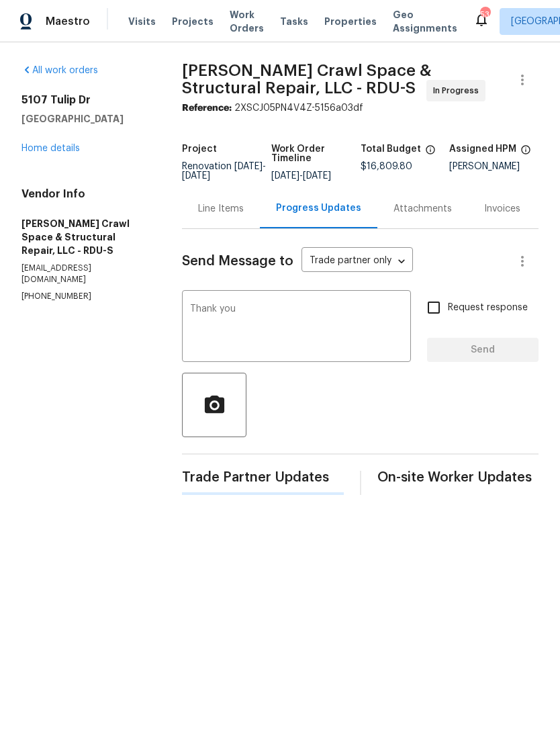 This screenshot has height=730, width=560. I want to click on span: On-site Worker Updates, so click(458, 478).